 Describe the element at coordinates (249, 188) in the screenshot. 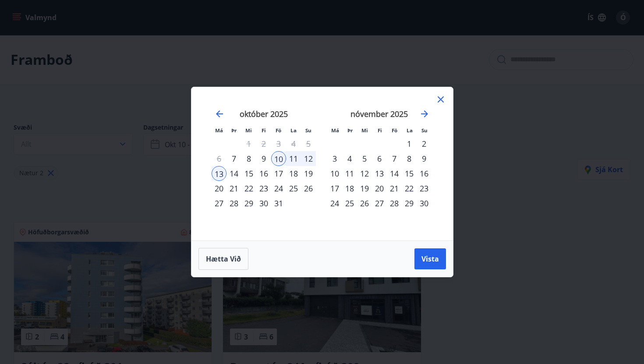

I see `td: Choose miðvikudagur, 22. október 2025 as your check-in date. It’s available.` at that location.